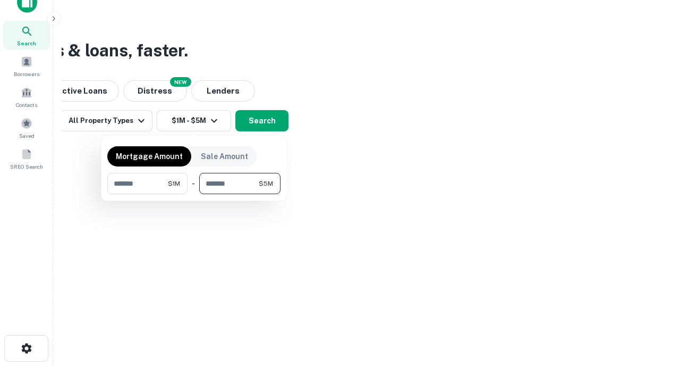 The height and width of the screenshot is (383, 680). I want to click on p: Sale Amount, so click(224, 156).